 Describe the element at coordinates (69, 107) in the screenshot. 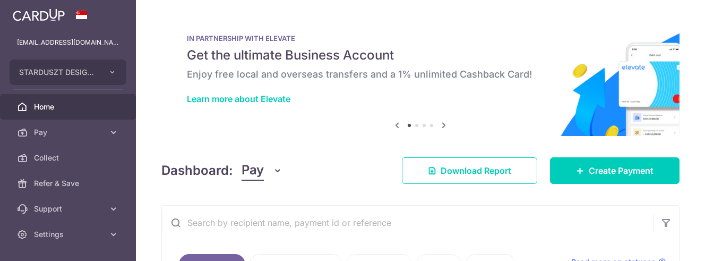

I see `span: Home` at that location.